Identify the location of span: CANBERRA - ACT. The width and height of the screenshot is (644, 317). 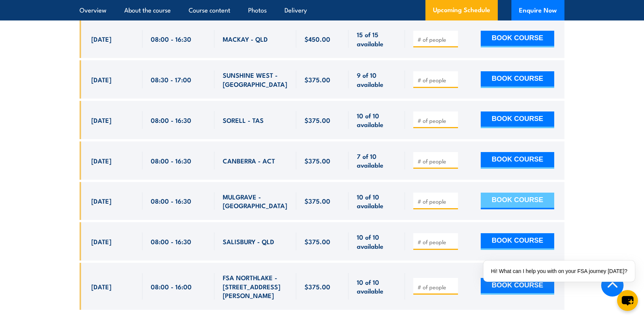
(249, 160).